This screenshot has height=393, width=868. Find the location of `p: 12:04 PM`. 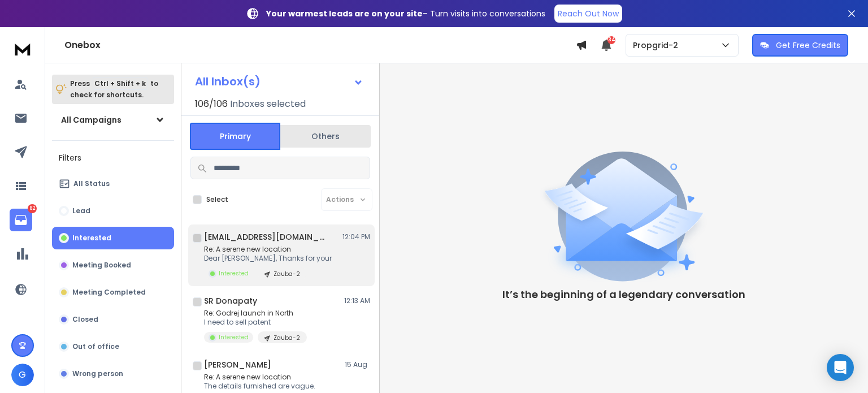

p: 12:04 PM is located at coordinates (356, 237).